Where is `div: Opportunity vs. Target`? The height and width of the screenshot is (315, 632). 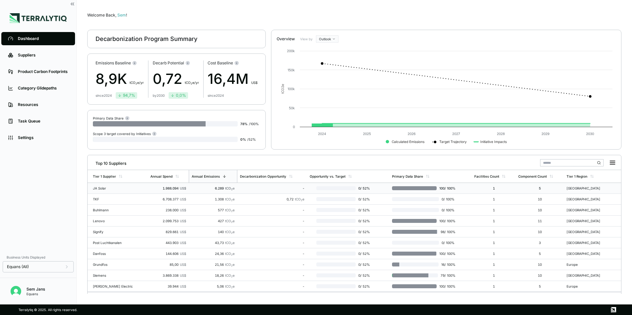
div: Opportunity vs. Target is located at coordinates (327, 176).